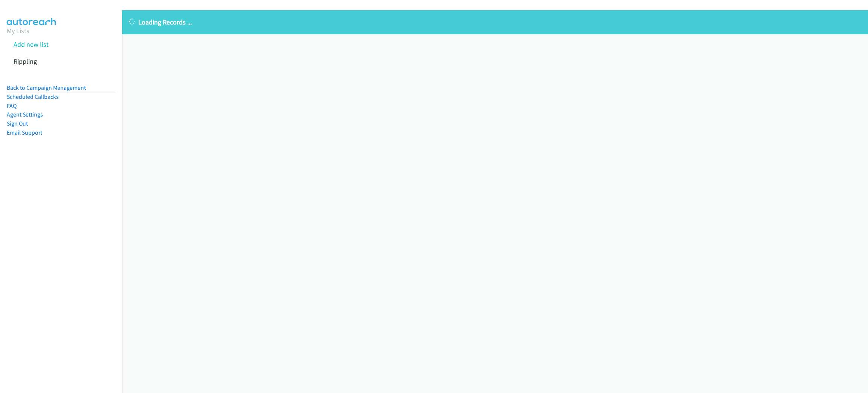 This screenshot has width=868, height=393. I want to click on p: Loading Records ..., so click(495, 22).